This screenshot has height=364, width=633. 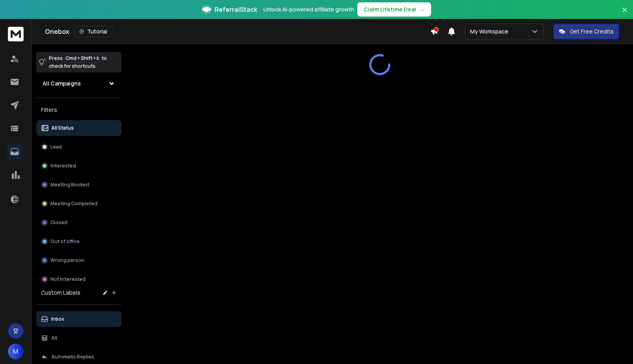 What do you see at coordinates (490, 32) in the screenshot?
I see `p: My Workspace` at bounding box center [490, 32].